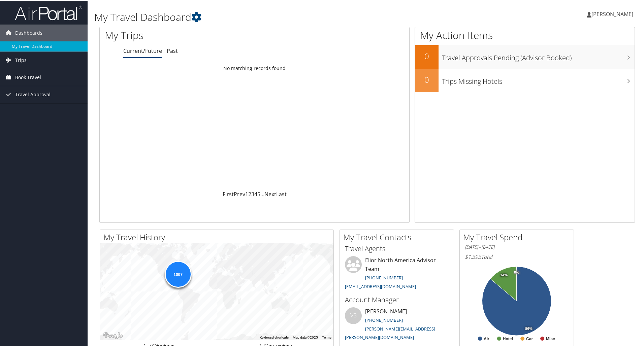  Describe the element at coordinates (274, 337) in the screenshot. I see `button: Keyboard shortcuts` at that location.